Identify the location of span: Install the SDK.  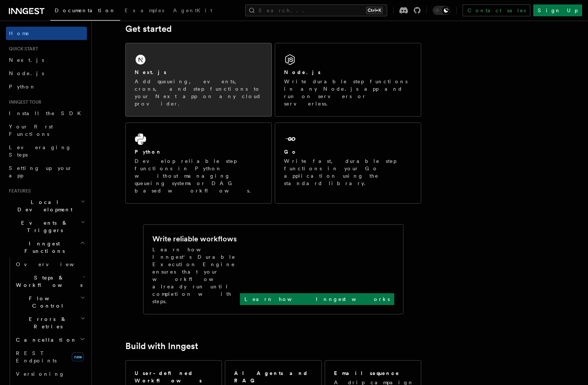
(47, 114).